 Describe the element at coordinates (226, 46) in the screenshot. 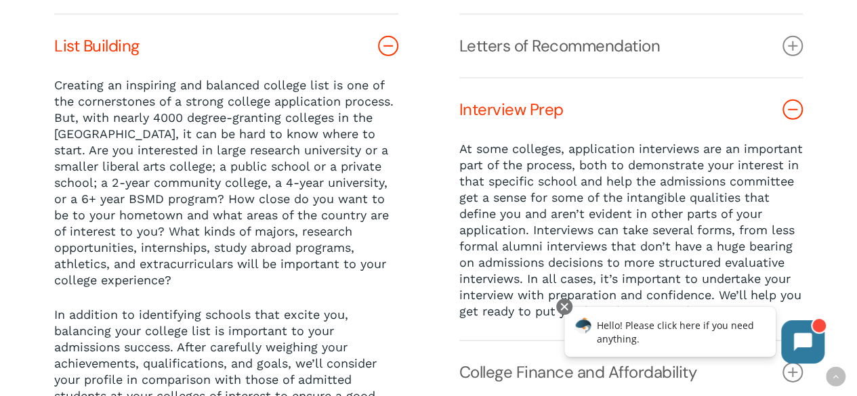

I see `a: List Building` at that location.